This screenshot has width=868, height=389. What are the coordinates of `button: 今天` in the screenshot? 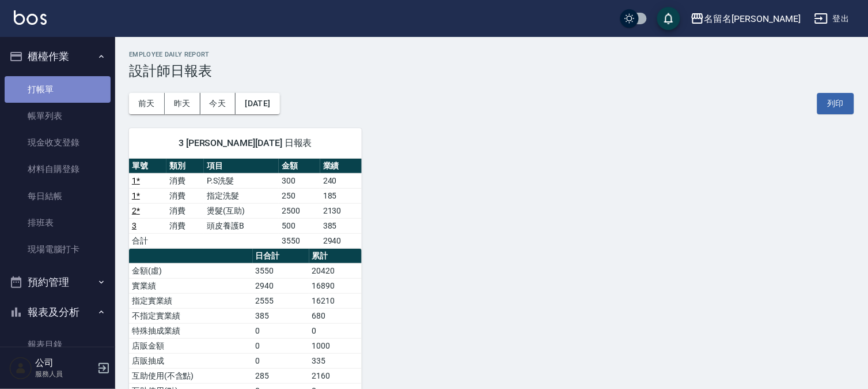 It's located at (218, 103).